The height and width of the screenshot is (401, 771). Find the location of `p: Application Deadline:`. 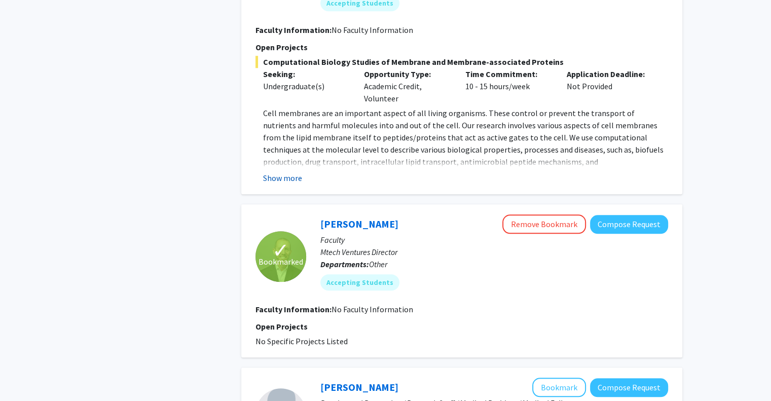

p: Application Deadline: is located at coordinates (610, 74).